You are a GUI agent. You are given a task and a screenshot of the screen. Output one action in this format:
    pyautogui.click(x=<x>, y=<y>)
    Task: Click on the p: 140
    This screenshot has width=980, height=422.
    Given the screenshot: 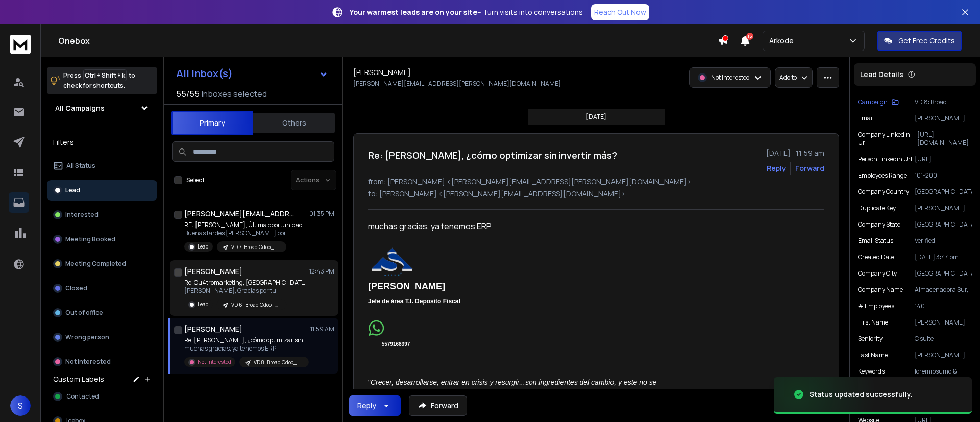 What is the action you would take?
    pyautogui.click(x=943, y=306)
    